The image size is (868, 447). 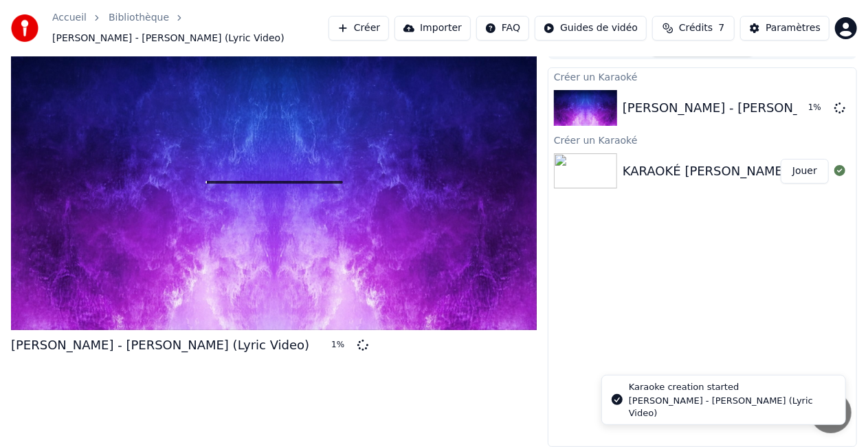 I want to click on button: Jouer, so click(x=805, y=171).